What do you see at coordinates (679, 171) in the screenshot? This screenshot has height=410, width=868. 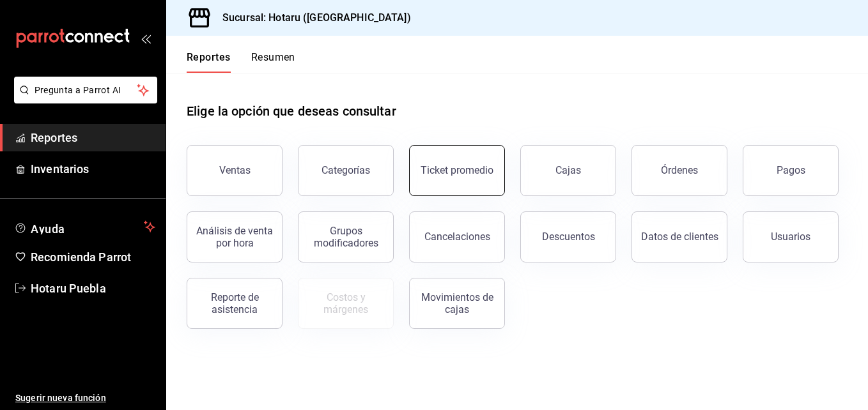 I see `button: Órdenes` at bounding box center [679, 171].